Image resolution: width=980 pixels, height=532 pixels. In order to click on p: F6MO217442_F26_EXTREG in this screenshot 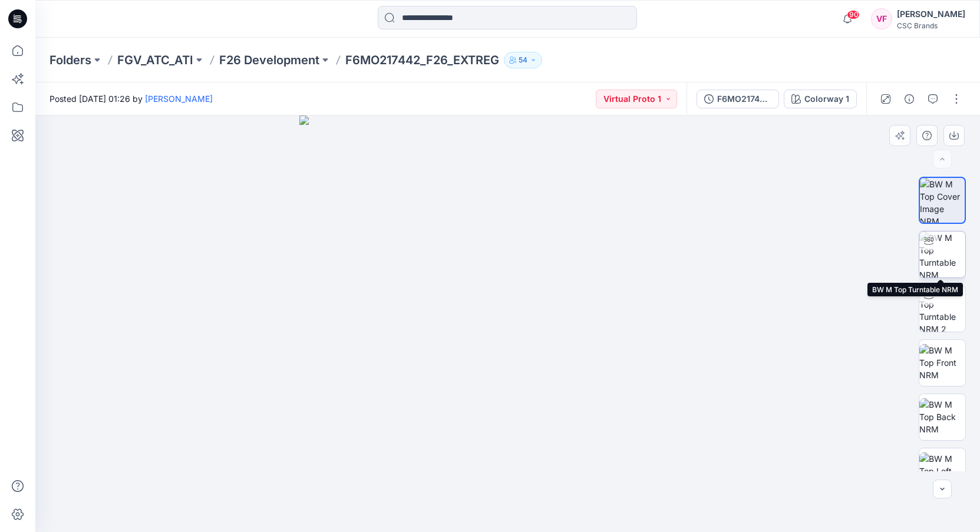, I will do `click(421, 60)`.